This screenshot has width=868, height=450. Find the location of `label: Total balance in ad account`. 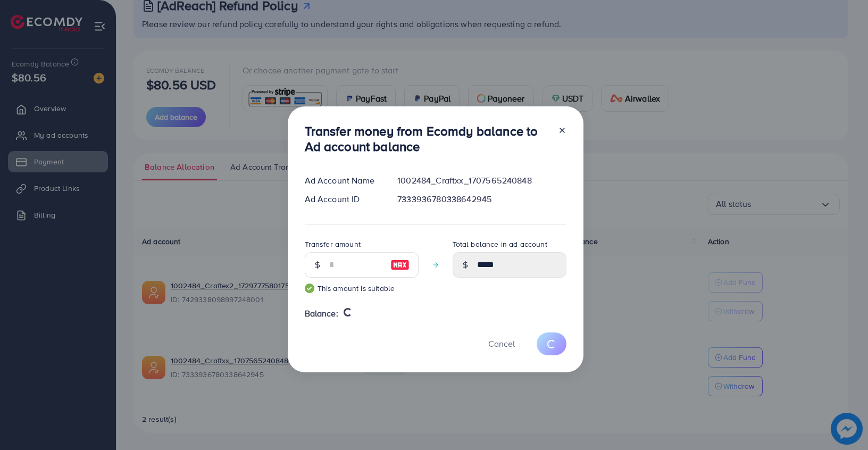

label: Total balance in ad account is located at coordinates (500, 245).